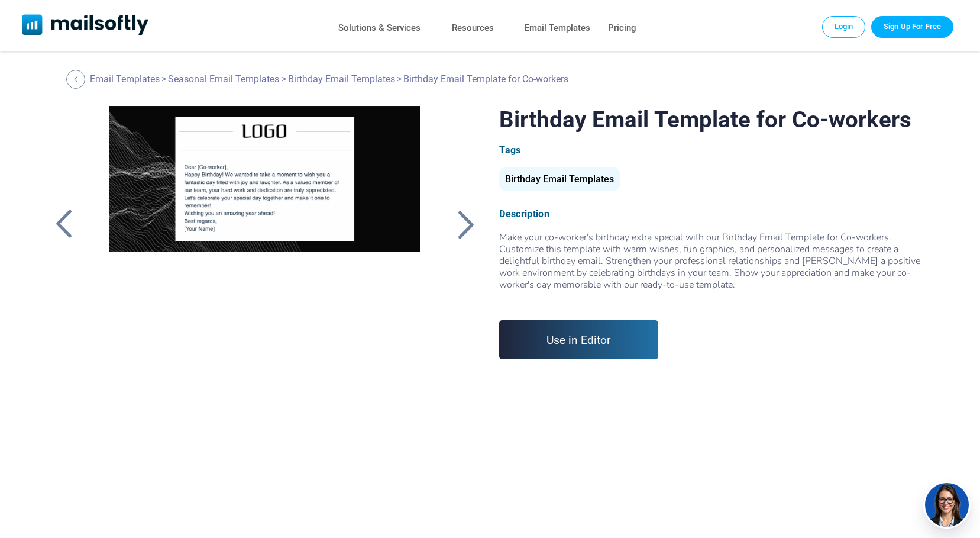  Describe the element at coordinates (716, 119) in the screenshot. I see `h1: Birthday Email Template for Co-workers` at that location.